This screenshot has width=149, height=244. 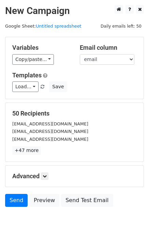 I want to click on a: Send, so click(x=16, y=200).